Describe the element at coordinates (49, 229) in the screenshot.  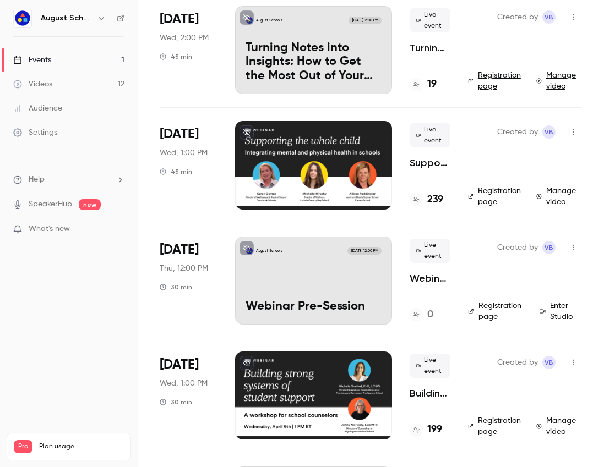
I see `span: What's new` at that location.